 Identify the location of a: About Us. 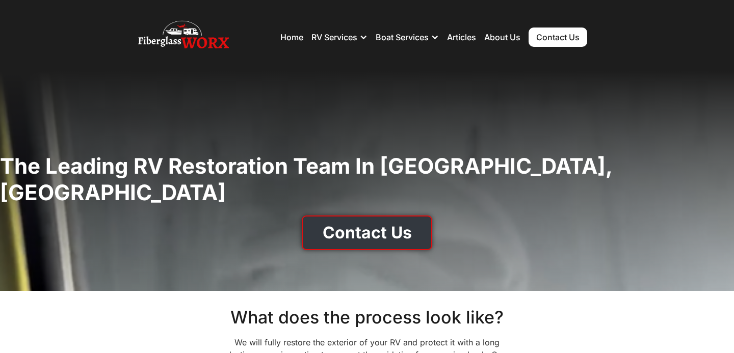
(502, 37).